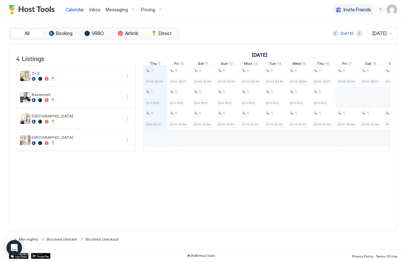  Describe the element at coordinates (203, 81) in the screenshot. I see `span: $248-$298` at that location.